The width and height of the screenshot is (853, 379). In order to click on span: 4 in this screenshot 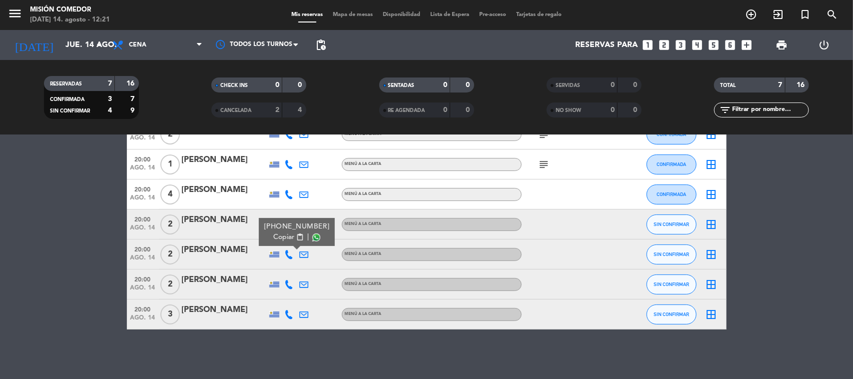, I will do `click(170, 194)`.